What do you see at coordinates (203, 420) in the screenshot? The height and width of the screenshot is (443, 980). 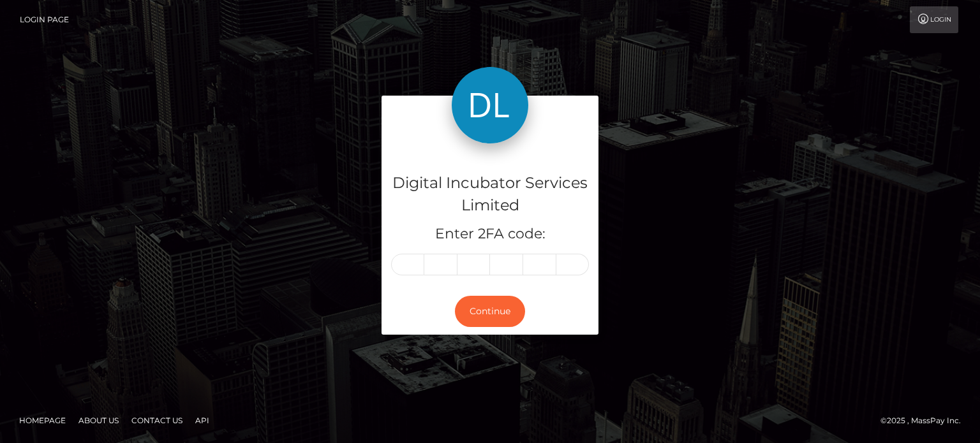 I see `a: API` at bounding box center [203, 420].